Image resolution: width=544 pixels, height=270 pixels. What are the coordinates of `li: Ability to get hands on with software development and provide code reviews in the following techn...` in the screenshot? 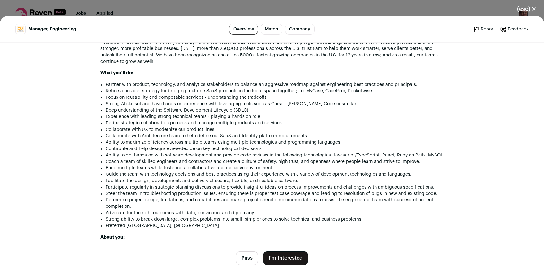 It's located at (275, 155).